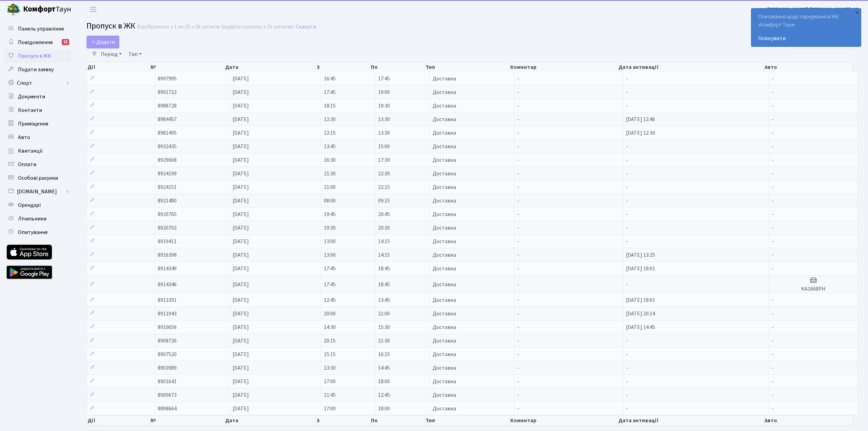  Describe the element at coordinates (167, 174) in the screenshot. I see `span: 8924199` at that location.